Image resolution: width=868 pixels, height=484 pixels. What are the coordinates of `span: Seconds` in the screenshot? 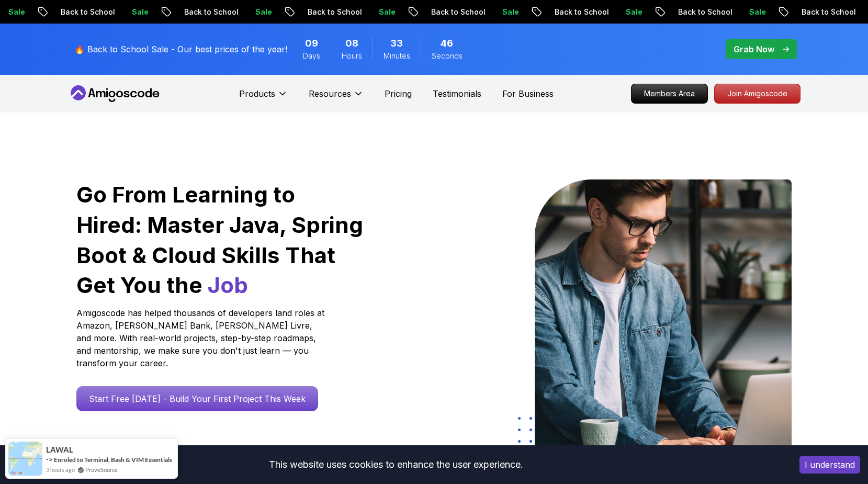 It's located at (447, 56).